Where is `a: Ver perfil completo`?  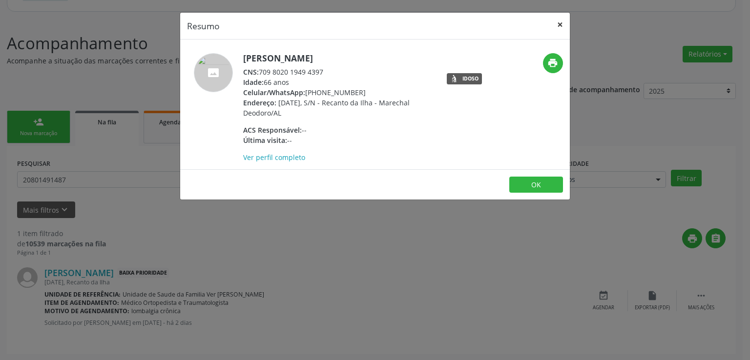
a: Ver perfil completo is located at coordinates (274, 157).